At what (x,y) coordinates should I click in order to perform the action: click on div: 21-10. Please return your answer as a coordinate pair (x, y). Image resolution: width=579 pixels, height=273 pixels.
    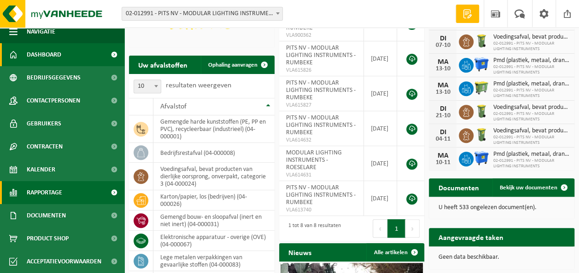
    Looking at the image, I should click on (442, 116).